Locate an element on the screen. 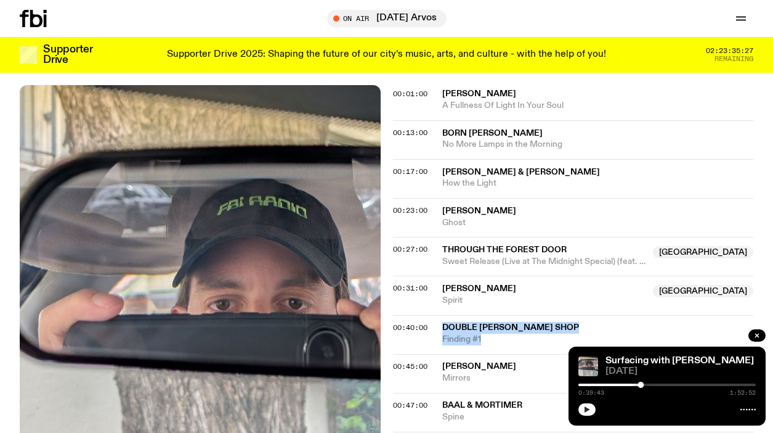  button: 00:17:00 is located at coordinates (410, 171).